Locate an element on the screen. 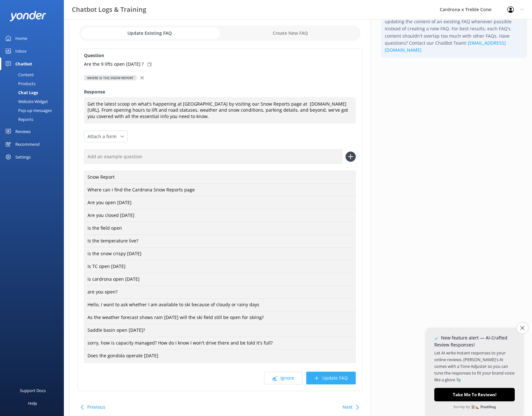 This screenshot has width=532, height=416. a: Reports is located at coordinates (34, 119).